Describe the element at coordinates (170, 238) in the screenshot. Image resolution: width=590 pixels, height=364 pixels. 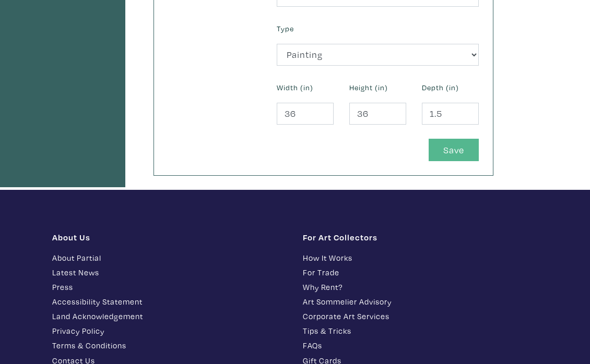
I see `h1: About Us` at that location.